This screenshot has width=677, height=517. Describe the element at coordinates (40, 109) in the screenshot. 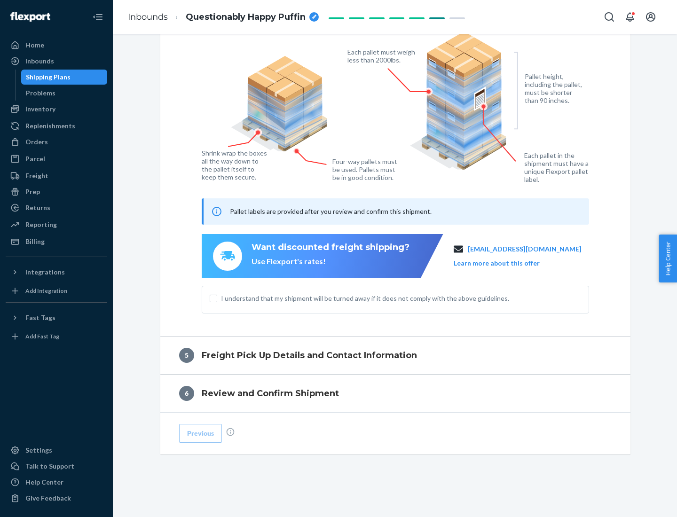

I see `div: Inventory` at that location.